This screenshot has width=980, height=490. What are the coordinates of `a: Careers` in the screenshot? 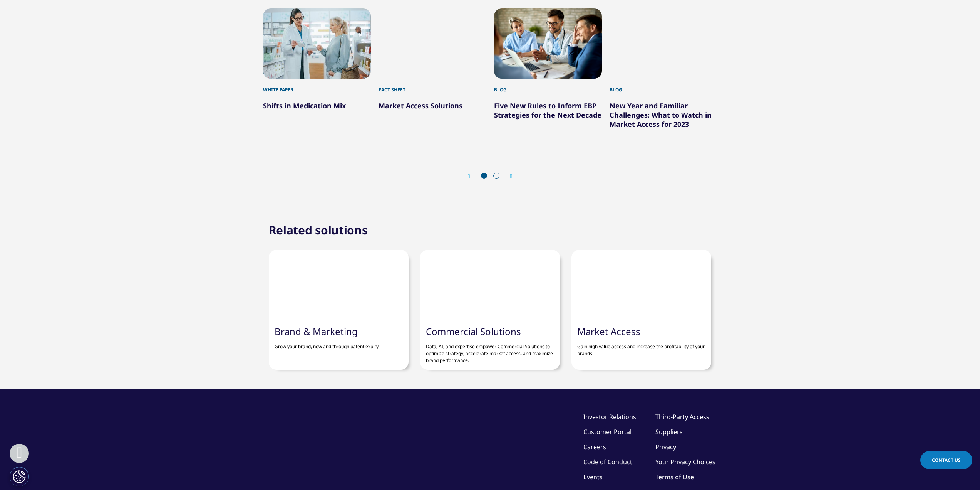 It's located at (594, 446).